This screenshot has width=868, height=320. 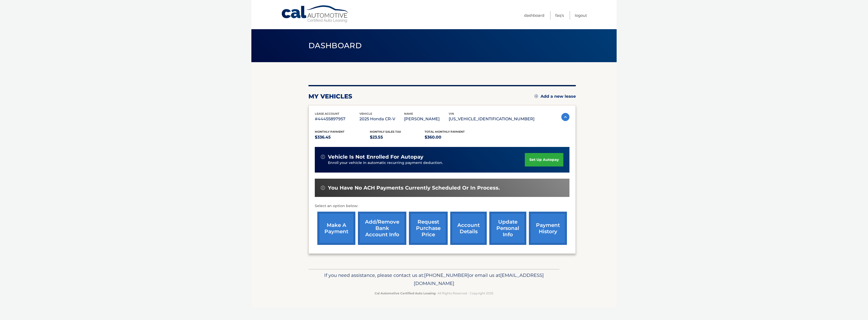 What do you see at coordinates (397, 137) in the screenshot?
I see `p: $23.55` at bounding box center [397, 137].